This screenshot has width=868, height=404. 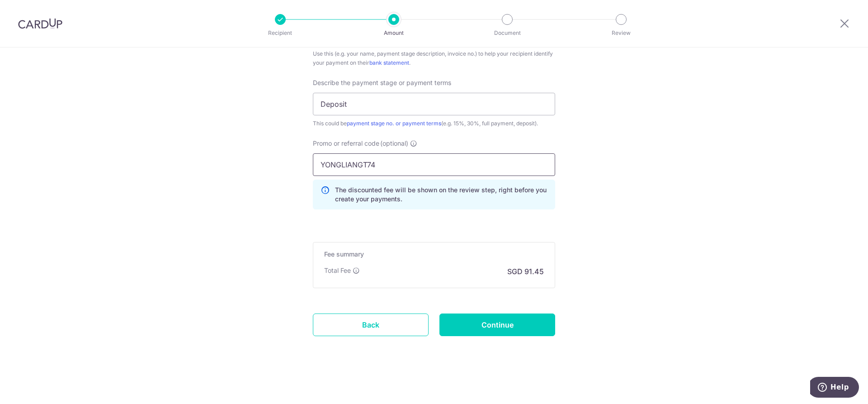 What do you see at coordinates (394, 144) in the screenshot?
I see `span: (optional)` at bounding box center [394, 144].